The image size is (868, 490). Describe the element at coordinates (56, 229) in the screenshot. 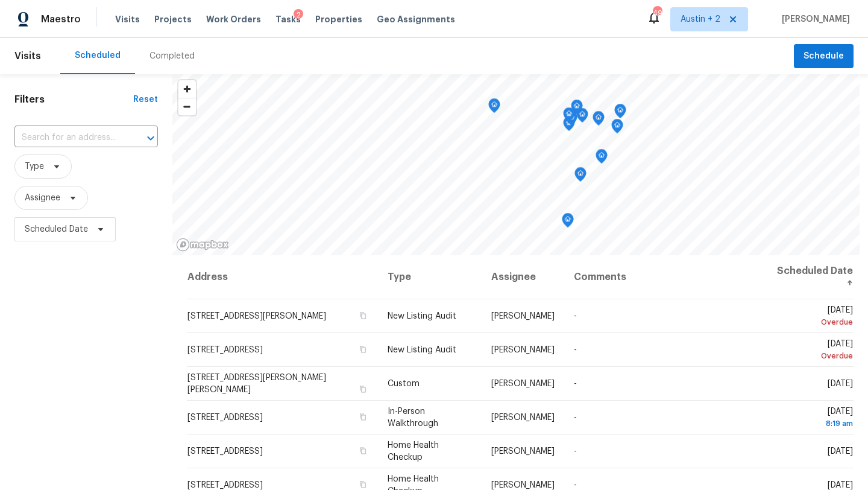

I see `span: Scheduled Date` at that location.